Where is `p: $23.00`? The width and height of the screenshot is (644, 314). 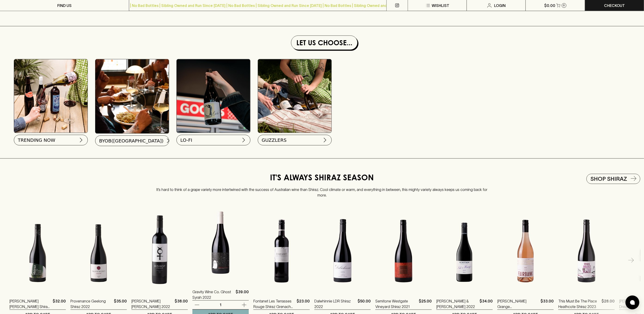
p: $23.00 is located at coordinates (303, 304).